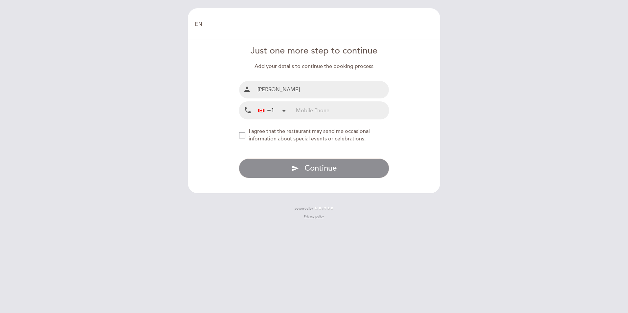 The width and height of the screenshot is (628, 313). Describe the element at coordinates (342, 110) in the screenshot. I see `input: Mobile Phone` at that location.